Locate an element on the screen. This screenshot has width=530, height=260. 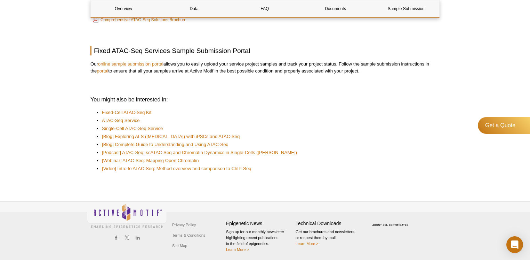
h3: You might also be interested in: is located at coordinates (265, 99).